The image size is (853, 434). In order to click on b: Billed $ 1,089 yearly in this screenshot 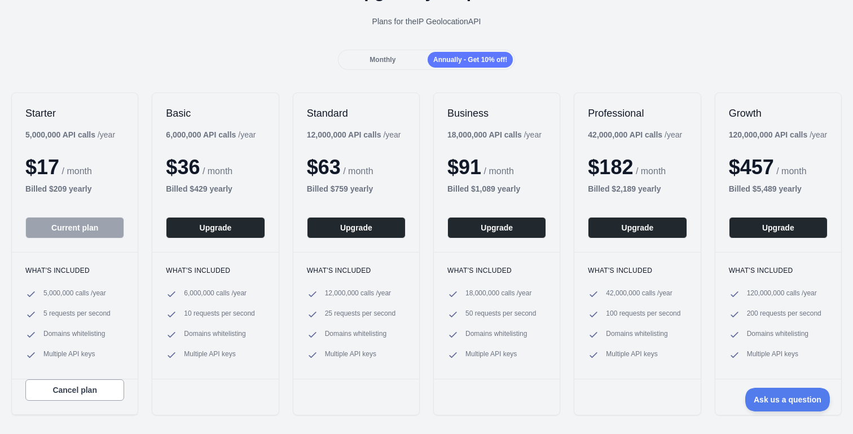, I will do `click(483, 189)`.